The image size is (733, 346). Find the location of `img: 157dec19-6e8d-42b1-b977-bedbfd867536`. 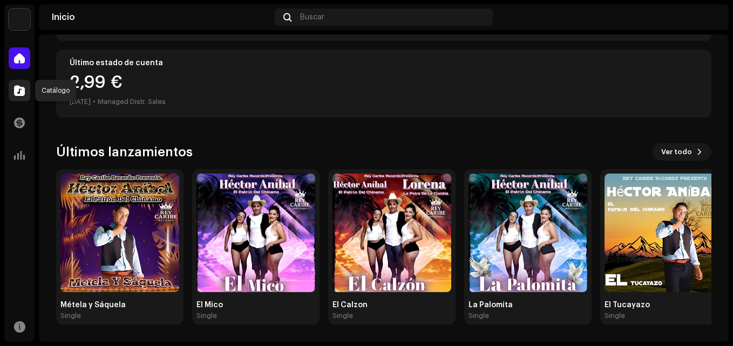

img: 157dec19-6e8d-42b1-b977-bedbfd867536 is located at coordinates (256, 233).